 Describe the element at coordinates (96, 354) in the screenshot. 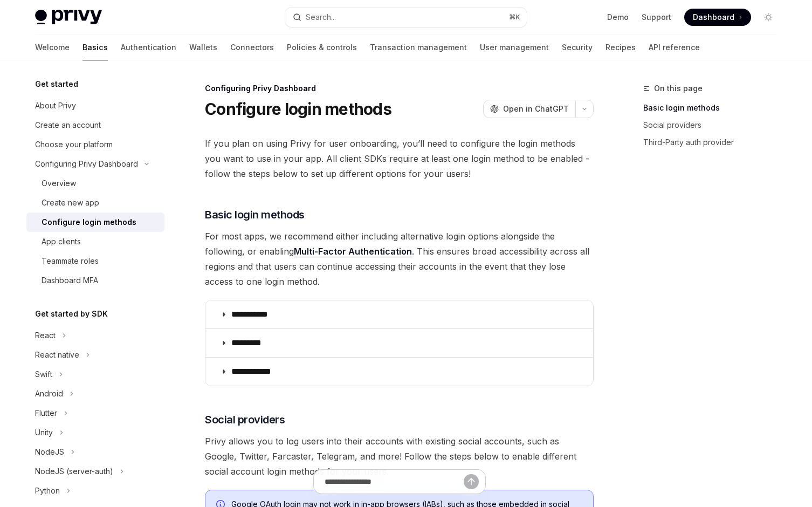

I see `button: React native` at that location.